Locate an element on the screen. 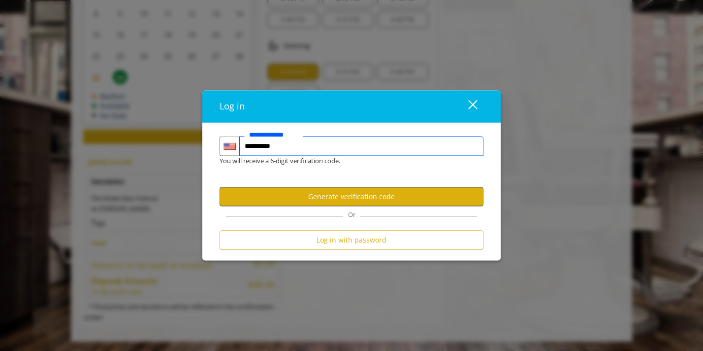 This screenshot has width=703, height=351. span: Log in is located at coordinates (232, 106).